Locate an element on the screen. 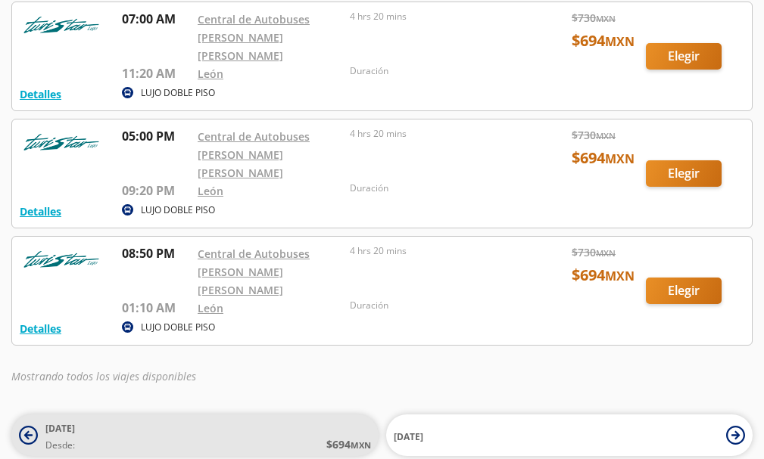 The width and height of the screenshot is (764, 459). em: Mostrando todos los viajes disponibles is located at coordinates (104, 376).